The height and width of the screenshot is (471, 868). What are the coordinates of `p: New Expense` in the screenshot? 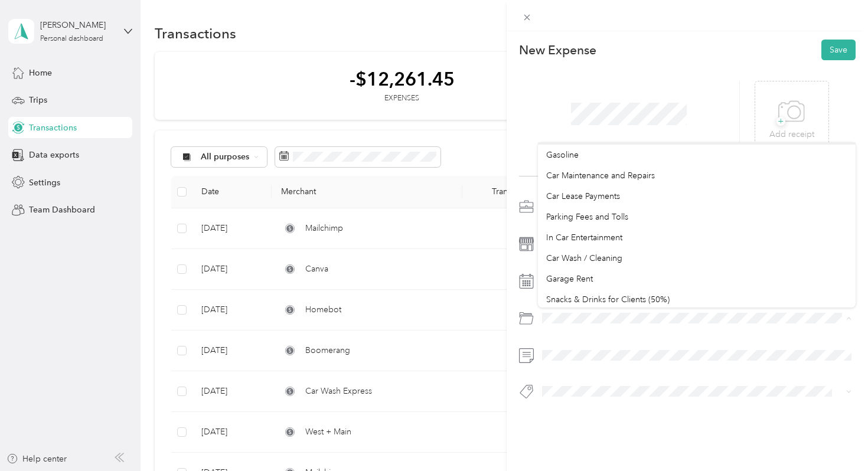 It's located at (558, 50).